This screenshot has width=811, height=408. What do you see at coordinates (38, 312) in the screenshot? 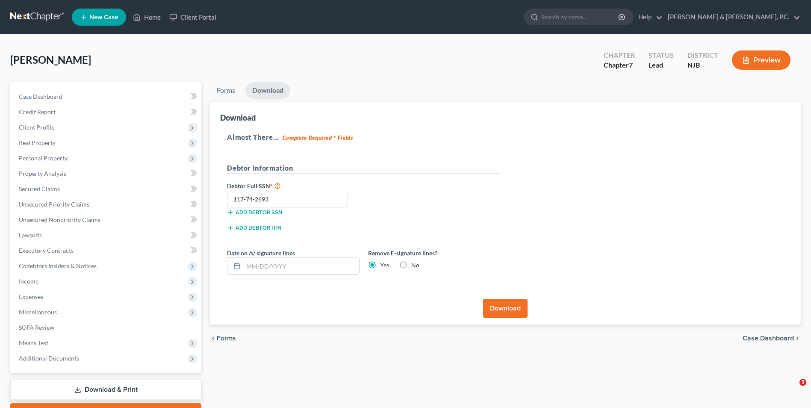
I see `span: Miscellaneous` at bounding box center [38, 312].